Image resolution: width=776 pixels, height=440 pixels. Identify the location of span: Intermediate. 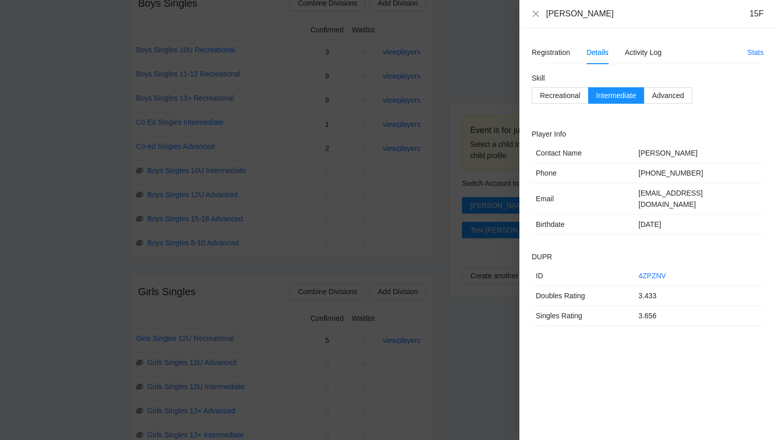
(617, 95).